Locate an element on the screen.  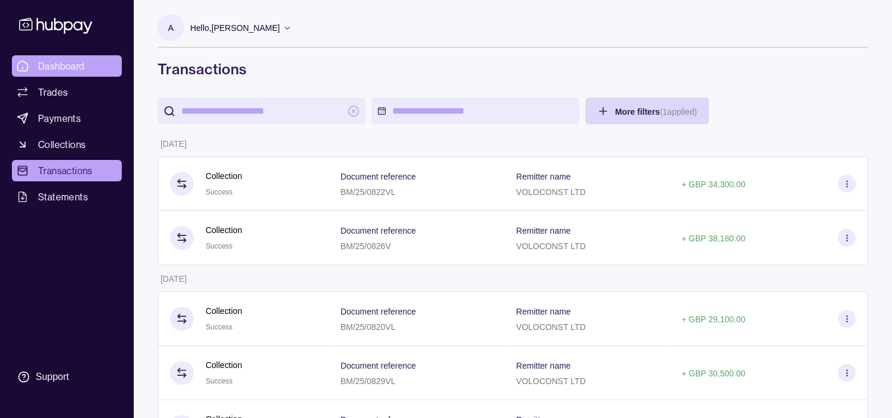
span: Statements is located at coordinates (63, 197).